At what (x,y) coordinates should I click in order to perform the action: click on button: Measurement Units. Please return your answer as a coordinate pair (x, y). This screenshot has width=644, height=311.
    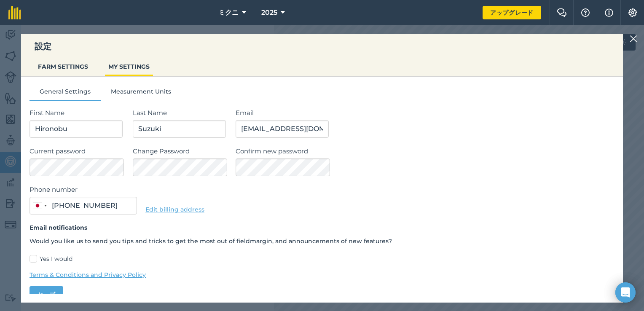
    Looking at the image, I should click on (141, 93).